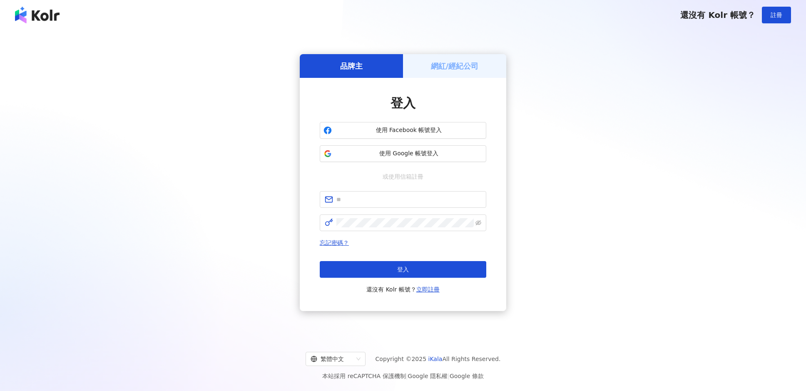 The height and width of the screenshot is (391, 806). Describe the element at coordinates (435, 359) in the screenshot. I see `a: iKala` at that location.